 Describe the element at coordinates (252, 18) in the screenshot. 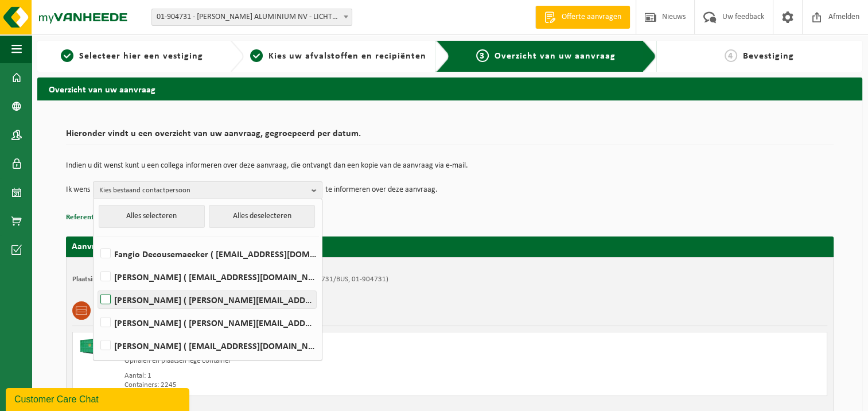

I see `span: 01-904731 - REMI CLAEYS ALUMINIUM NV - LICHTERVELDE` at that location.